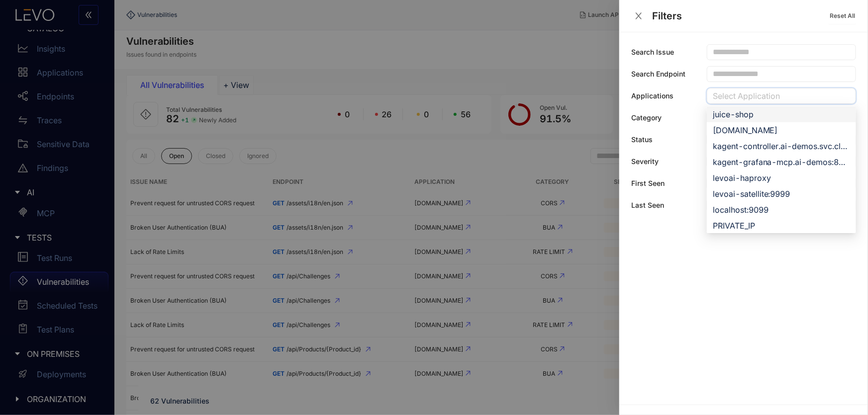 This screenshot has width=868, height=415. I want to click on label: Status, so click(642, 140).